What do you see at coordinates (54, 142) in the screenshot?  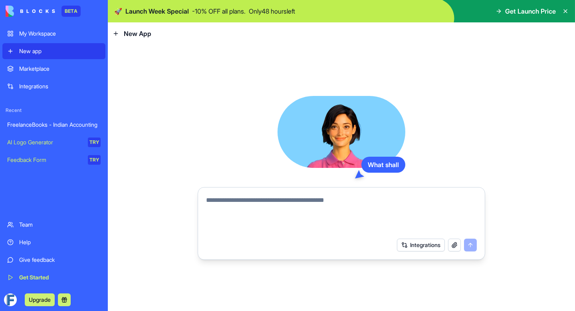 I see `a: AI Logo GeneratorTRY` at bounding box center [54, 142].